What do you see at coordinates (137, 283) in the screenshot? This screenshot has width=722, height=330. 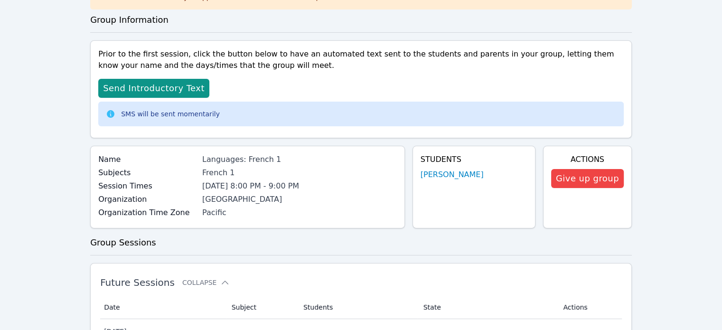 I see `span: Future Sessions` at bounding box center [137, 283].